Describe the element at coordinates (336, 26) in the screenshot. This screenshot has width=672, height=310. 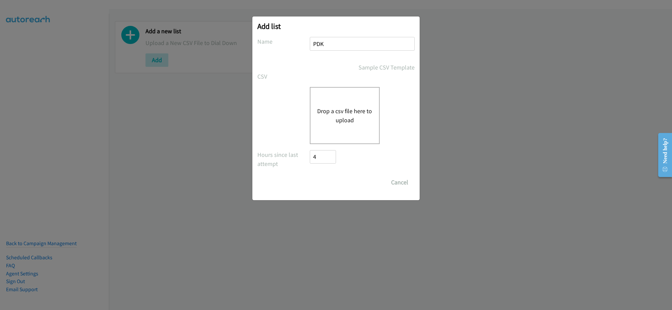
I see `h2: Add list` at that location.